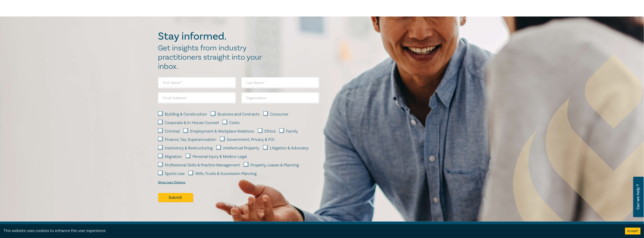  I want to click on label: Migration, so click(174, 157).